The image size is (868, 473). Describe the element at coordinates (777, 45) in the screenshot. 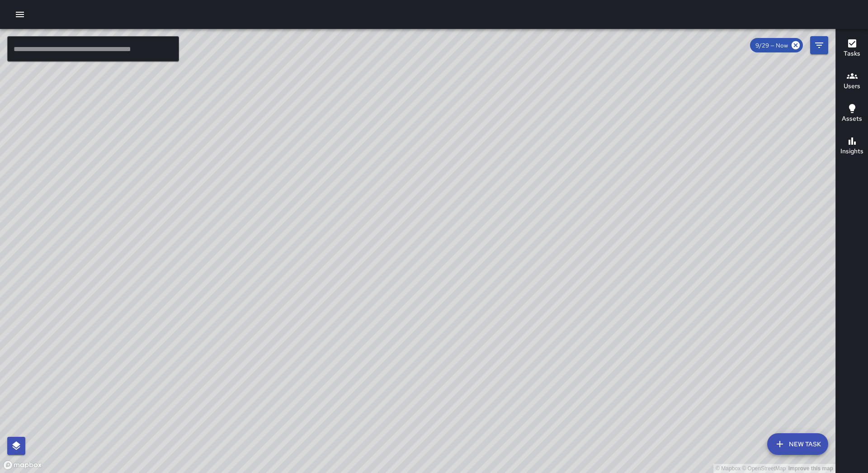

I see `div: 9/29 — Now` at that location.